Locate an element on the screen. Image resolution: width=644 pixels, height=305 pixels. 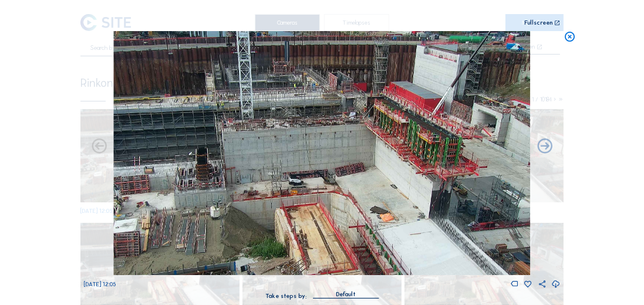
div: Take steps by: is located at coordinates (286, 296).